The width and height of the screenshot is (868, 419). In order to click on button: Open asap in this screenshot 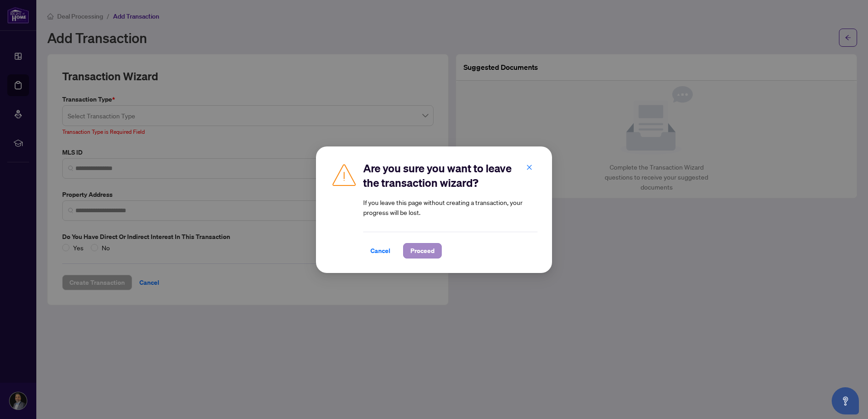, I will do `click(846, 401)`.